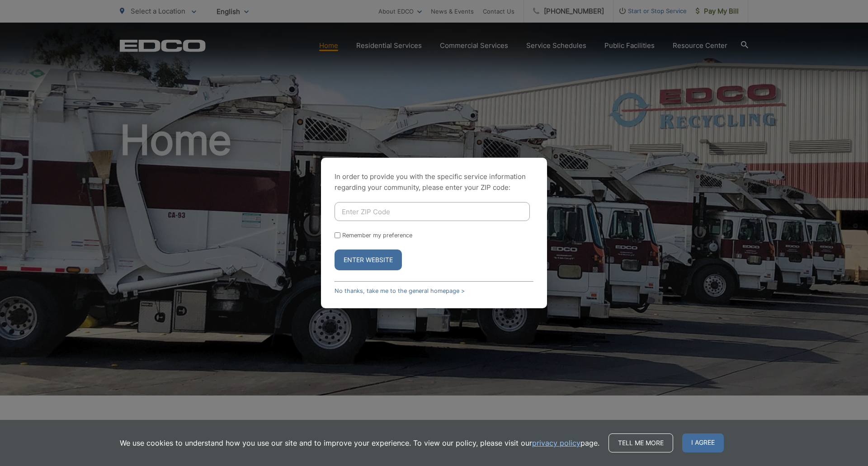 The height and width of the screenshot is (466, 868). I want to click on a: Tell me more, so click(640, 444).